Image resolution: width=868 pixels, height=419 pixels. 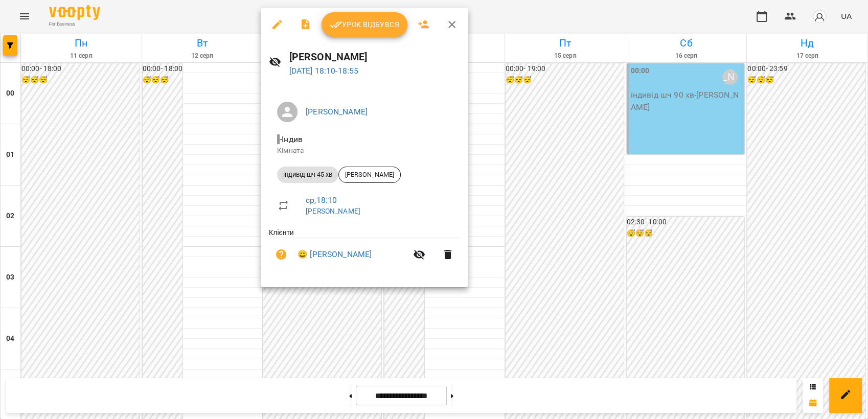 What do you see at coordinates (308, 175) in the screenshot?
I see `span: індивід шч 45 хв` at bounding box center [308, 175].